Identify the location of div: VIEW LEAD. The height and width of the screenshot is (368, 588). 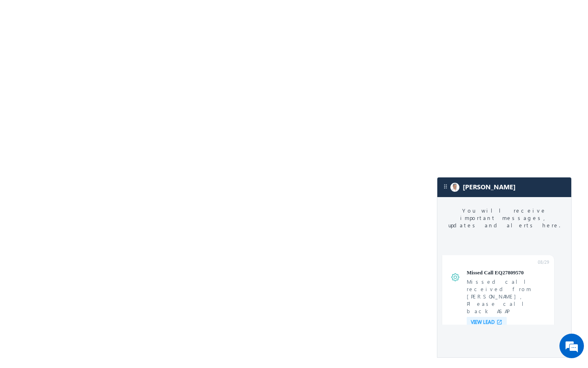
(487, 322).